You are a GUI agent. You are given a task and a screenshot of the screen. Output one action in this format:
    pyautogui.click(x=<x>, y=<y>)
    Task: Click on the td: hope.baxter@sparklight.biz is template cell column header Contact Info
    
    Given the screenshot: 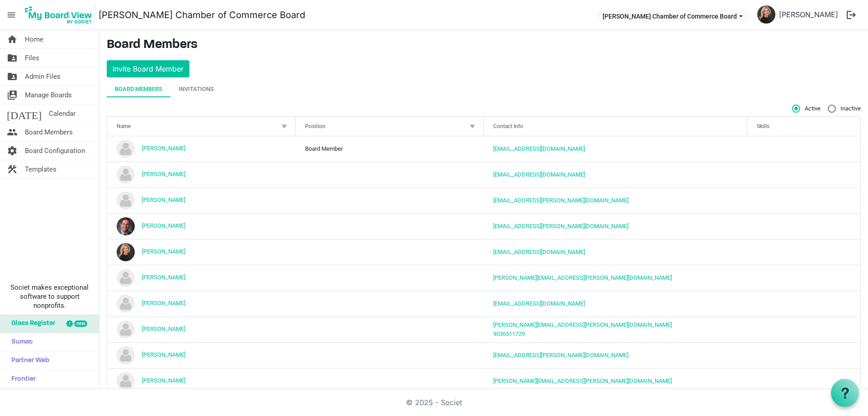 What is the action you would take?
    pyautogui.click(x=615, y=355)
    